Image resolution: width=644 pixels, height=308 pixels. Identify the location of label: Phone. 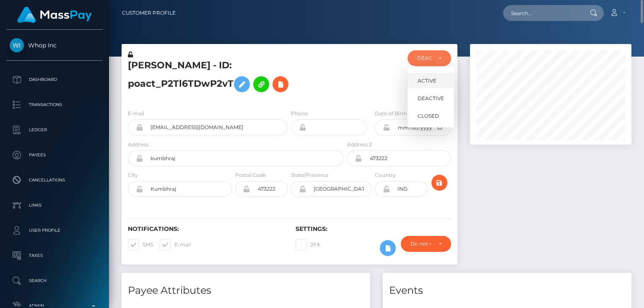
(299, 114).